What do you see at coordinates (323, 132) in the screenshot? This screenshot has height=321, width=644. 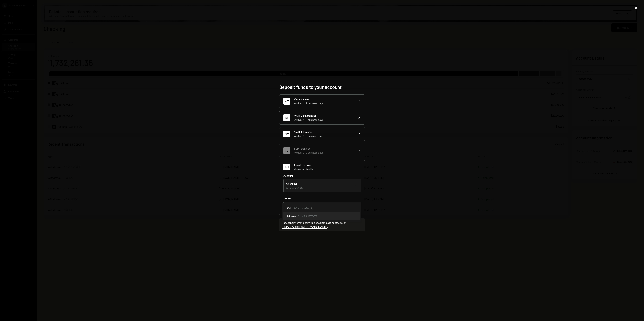 I see `div: SWIFT transfer` at bounding box center [323, 132].